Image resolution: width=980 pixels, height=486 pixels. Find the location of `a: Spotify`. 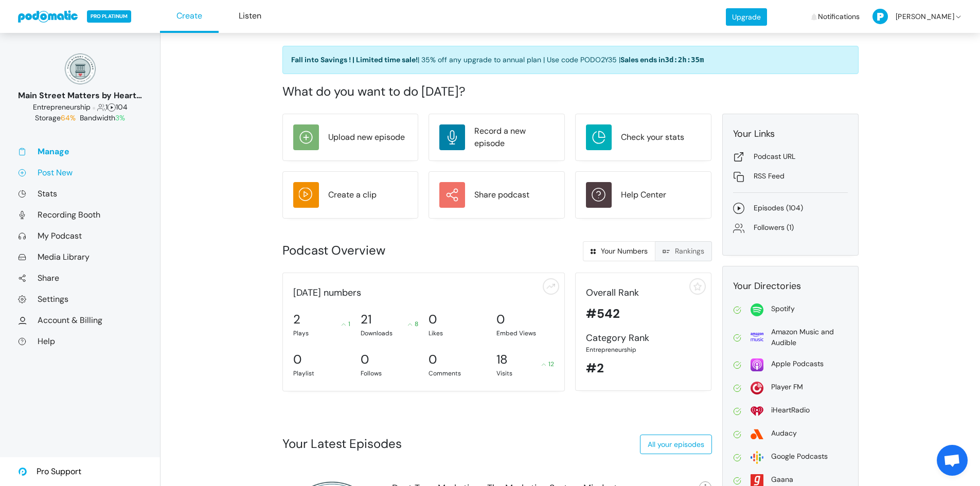

a: Spotify is located at coordinates (790, 310).